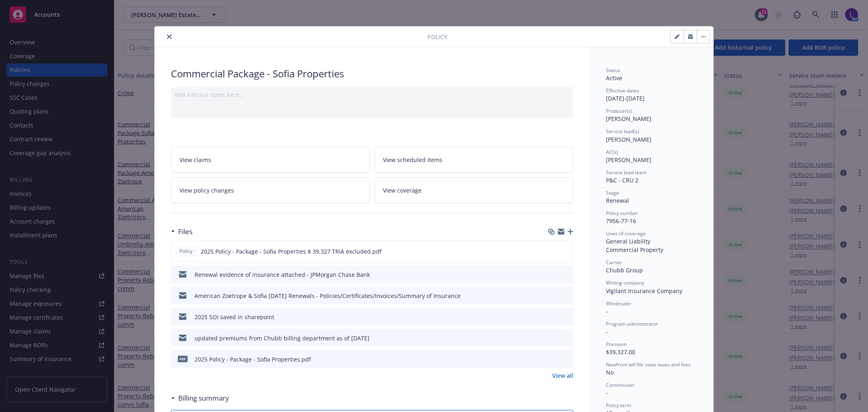 The height and width of the screenshot is (412, 868). What do you see at coordinates (651, 249) in the screenshot?
I see `div: Commercial Property` at bounding box center [651, 249].